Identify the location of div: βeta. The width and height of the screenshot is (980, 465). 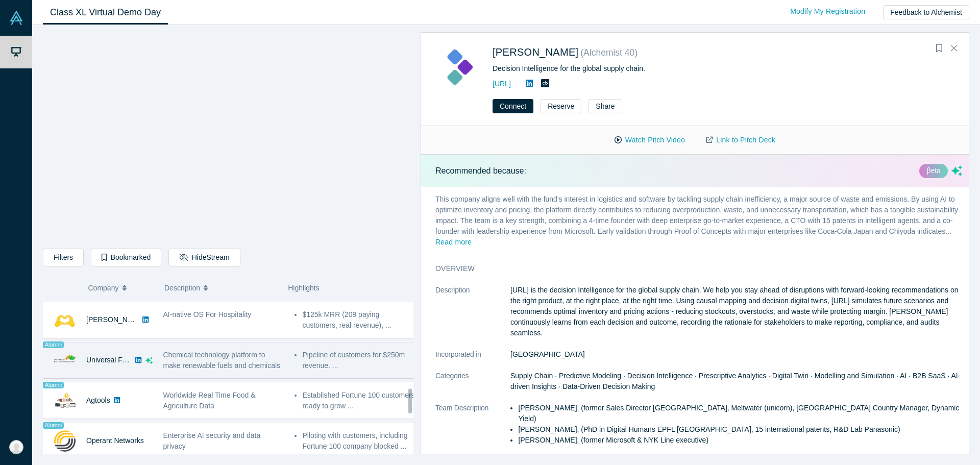
(934, 171).